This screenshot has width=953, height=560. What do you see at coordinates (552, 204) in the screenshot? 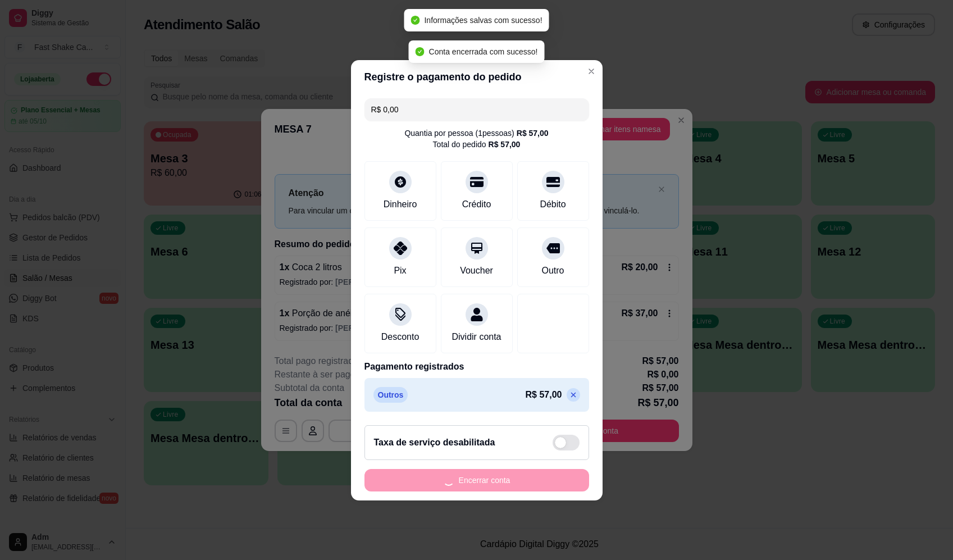
I see `div: Débito` at bounding box center [552, 204].